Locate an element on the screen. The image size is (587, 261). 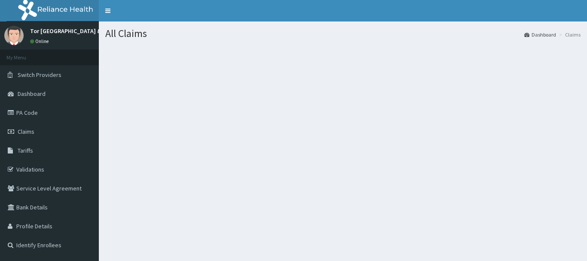
a: Online is located at coordinates (40, 41).